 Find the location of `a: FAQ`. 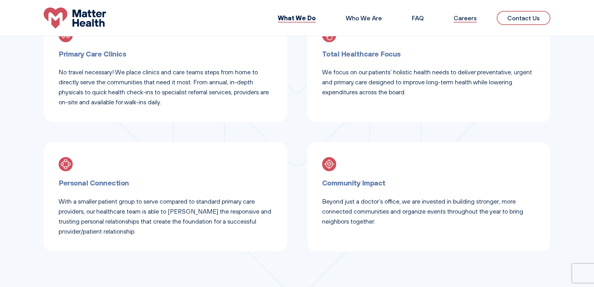

a: FAQ is located at coordinates (418, 18).